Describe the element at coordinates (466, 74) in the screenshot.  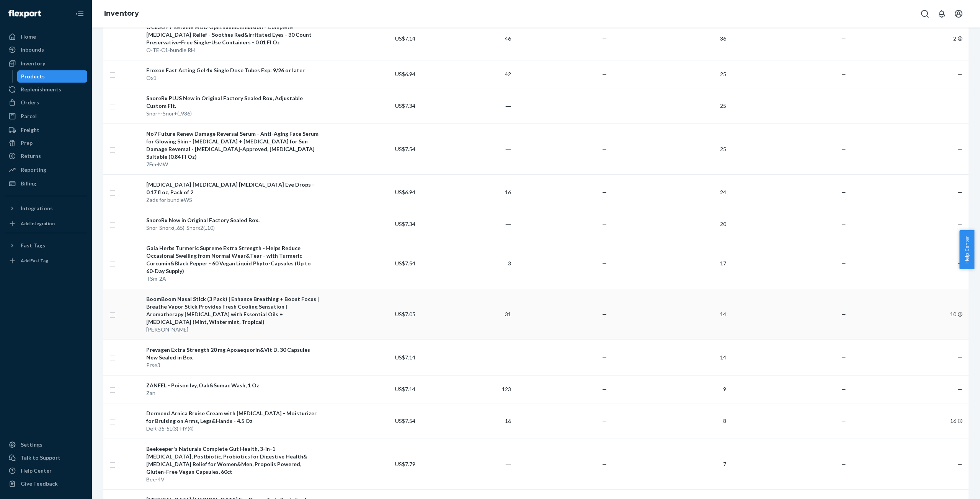
I see `td: 42` at that location.